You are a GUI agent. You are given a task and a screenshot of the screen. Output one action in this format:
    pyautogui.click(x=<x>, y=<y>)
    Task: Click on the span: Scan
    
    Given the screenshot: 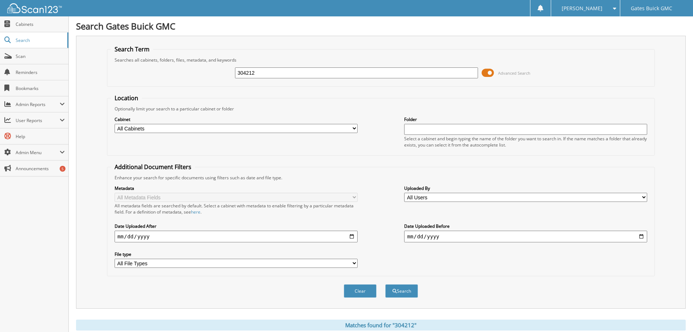 What is the action you would take?
    pyautogui.click(x=40, y=56)
    